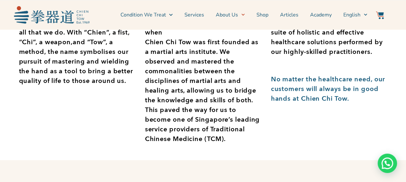 This screenshot has width=406, height=182. Describe the element at coordinates (146, 15) in the screenshot. I see `a: Condition We Treat` at that location.